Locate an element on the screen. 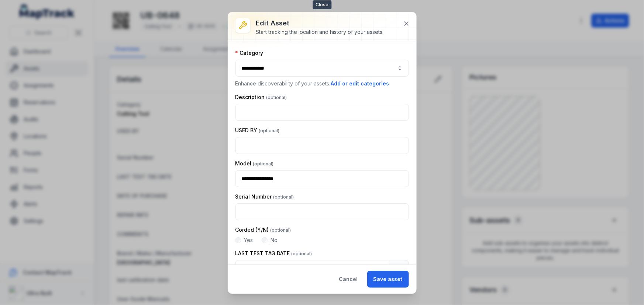 The width and height of the screenshot is (644, 305). button: Add or edit categories is located at coordinates (361, 84).